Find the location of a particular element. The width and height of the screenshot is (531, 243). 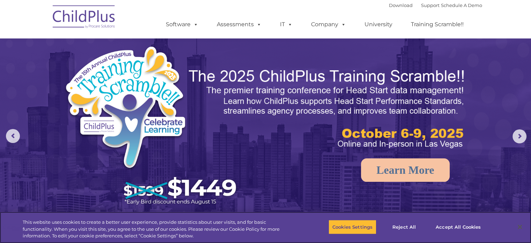

a: Schedule A Demo is located at coordinates (462, 5).